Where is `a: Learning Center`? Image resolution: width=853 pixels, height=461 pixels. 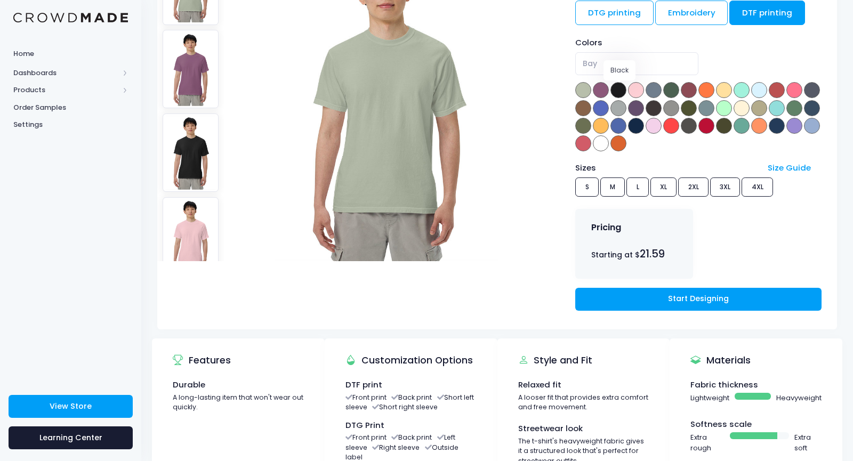
a: Learning Center is located at coordinates (70, 438).